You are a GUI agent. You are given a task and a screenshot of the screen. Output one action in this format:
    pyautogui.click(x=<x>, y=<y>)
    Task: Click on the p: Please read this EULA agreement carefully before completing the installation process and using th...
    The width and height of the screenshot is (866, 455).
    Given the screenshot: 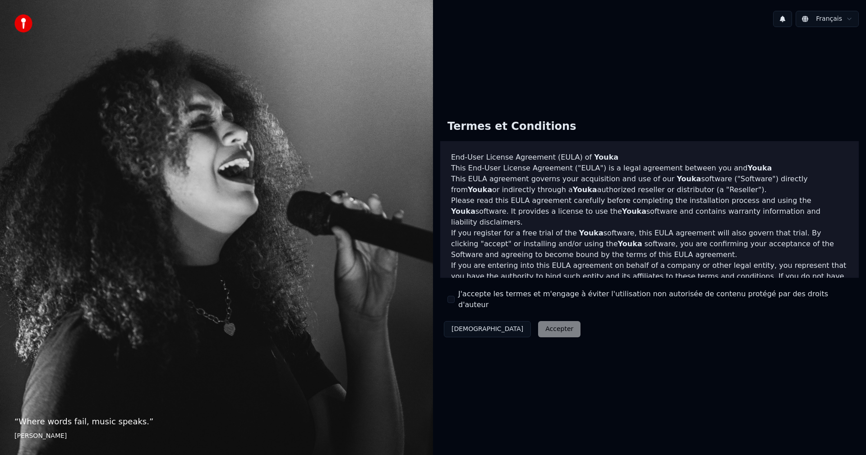 What is the action you would take?
    pyautogui.click(x=650, y=212)
    